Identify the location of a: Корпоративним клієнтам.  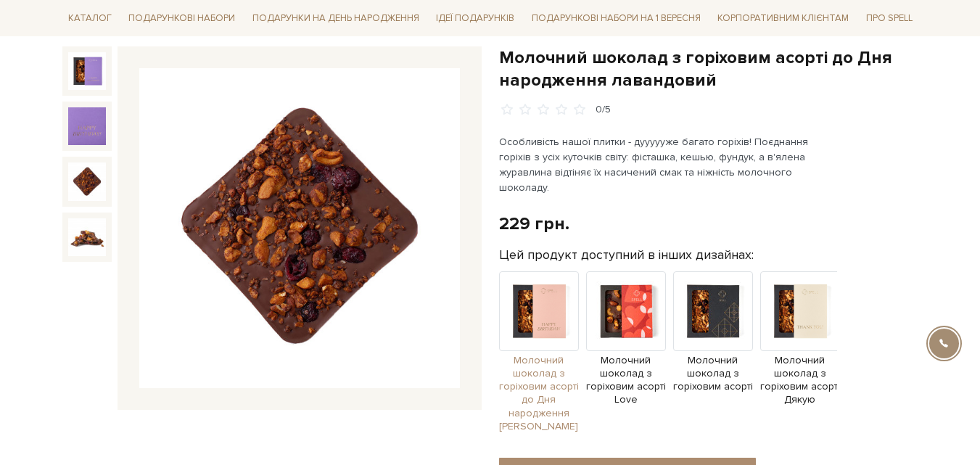
(782, 18).